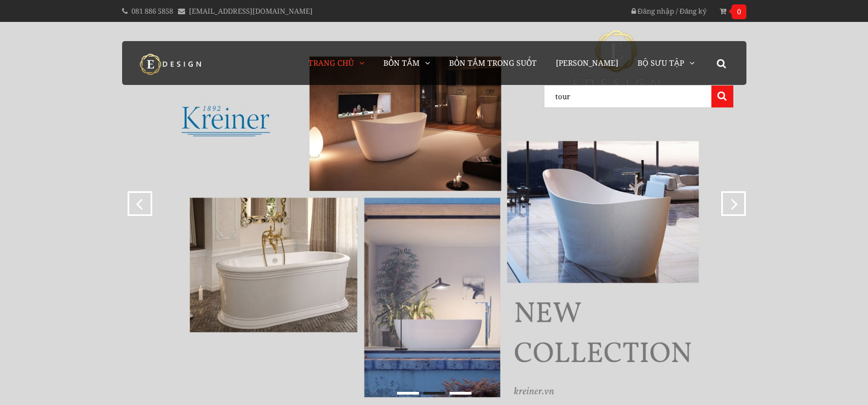 The image size is (868, 405). What do you see at coordinates (627, 96) in the screenshot?
I see `input: Tìm kiếm...` at bounding box center [627, 96].